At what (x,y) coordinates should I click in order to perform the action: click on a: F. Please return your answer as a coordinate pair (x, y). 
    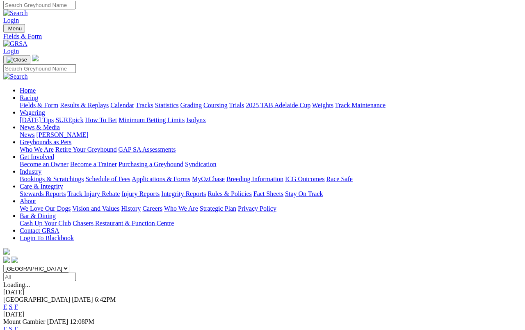
    Looking at the image, I should click on (16, 307).